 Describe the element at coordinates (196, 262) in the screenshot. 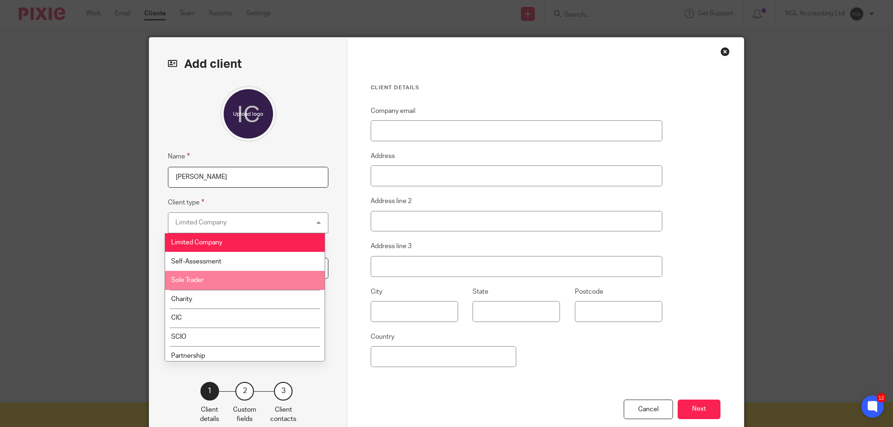

I see `span: Self-Assessment` at that location.